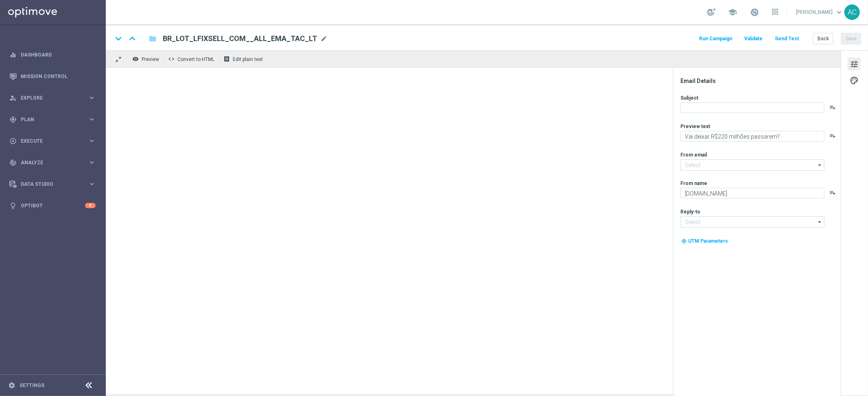 This screenshot has height=396, width=868. Describe the element at coordinates (49, 98) in the screenshot. I see `div: Explore` at that location.